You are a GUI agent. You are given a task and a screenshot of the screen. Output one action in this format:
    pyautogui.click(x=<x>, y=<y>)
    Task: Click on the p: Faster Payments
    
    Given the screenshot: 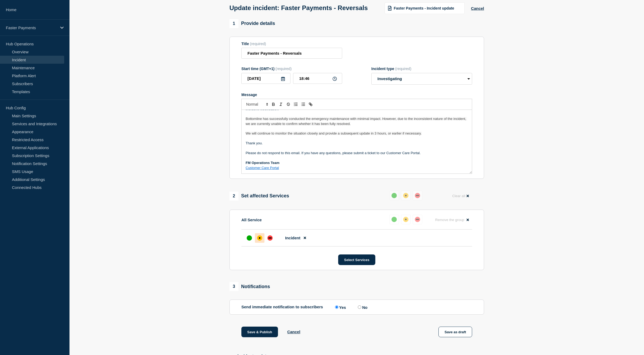 What is the action you would take?
    pyautogui.click(x=31, y=28)
    